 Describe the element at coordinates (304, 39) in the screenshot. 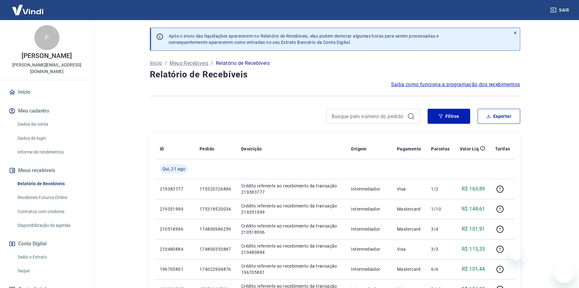

I see `p: Após o envio das liquidações aparecerem no Relatório de Recebíveis, elas podem demorar algumas ho...` at that location.